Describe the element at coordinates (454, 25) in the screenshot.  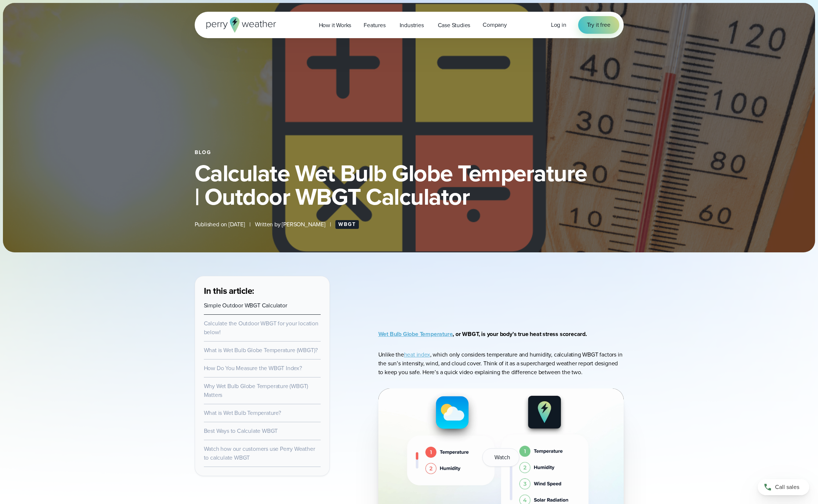
I see `a: Case Studies` at that location.